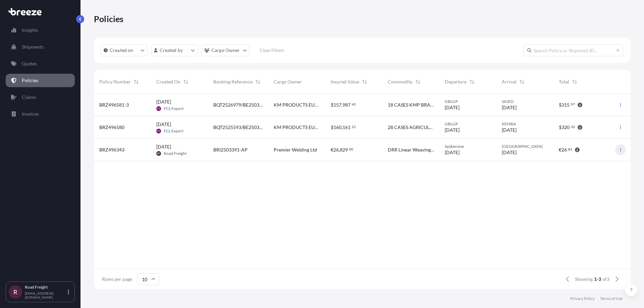 This screenshot has width=644, height=308. Describe the element at coordinates (272, 50) in the screenshot. I see `p: Clear Filters` at that location.